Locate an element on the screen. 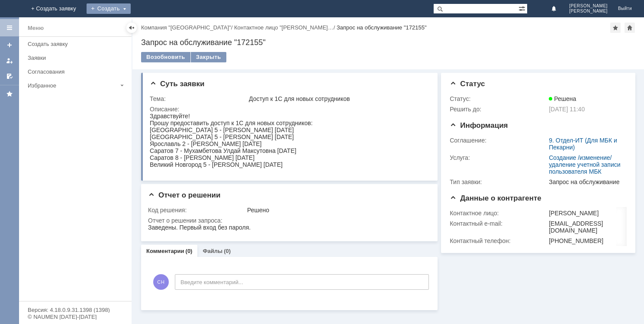 The image size is (644, 324). div: Добавить в избранное is located at coordinates (615, 28).